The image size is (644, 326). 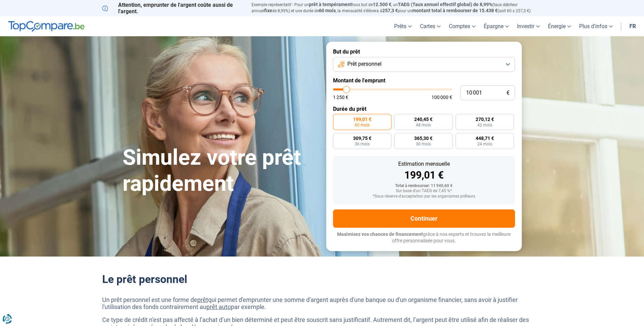 What do you see at coordinates (423, 125) in the screenshot?
I see `span: 48 mois` at bounding box center [423, 125].